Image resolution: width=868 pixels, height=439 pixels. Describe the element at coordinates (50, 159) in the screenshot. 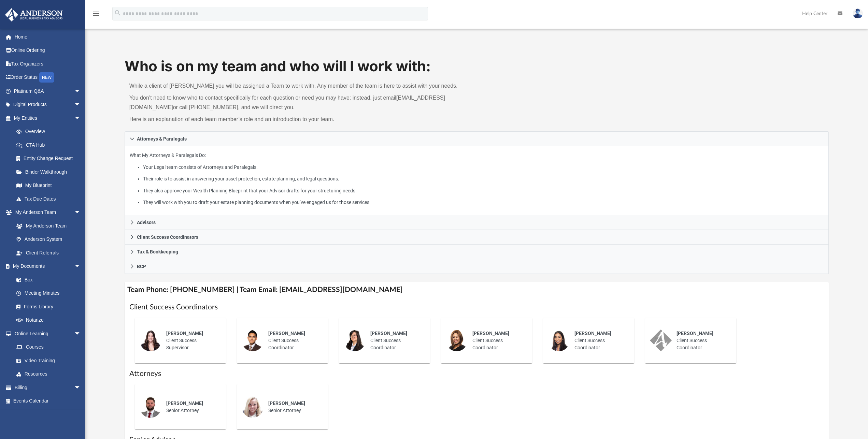

I see `a: Entity Change Request` at that location.